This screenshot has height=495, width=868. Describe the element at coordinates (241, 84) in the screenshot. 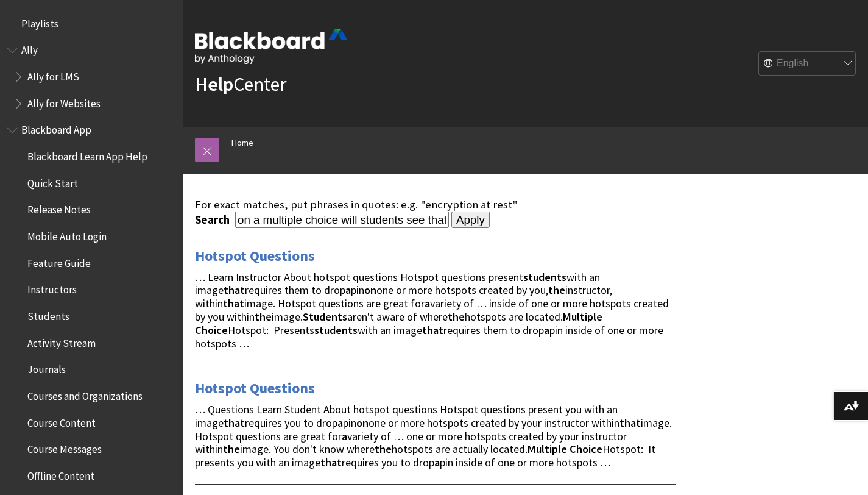

I see `a: HelpCenter` at that location.